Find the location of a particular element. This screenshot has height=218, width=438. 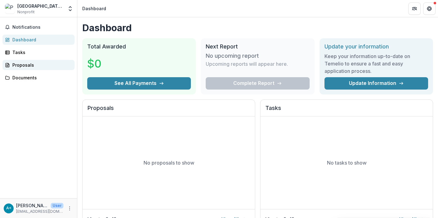

div: Tasks is located at coordinates (41, 52).